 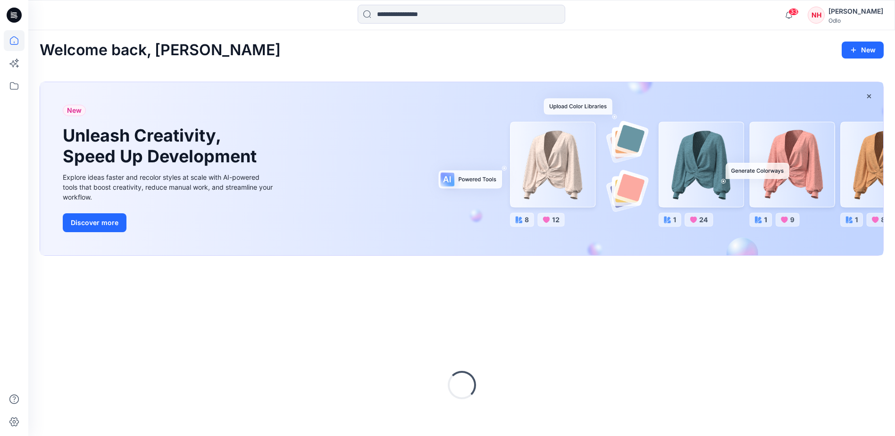 I want to click on a: Discover more, so click(x=169, y=223).